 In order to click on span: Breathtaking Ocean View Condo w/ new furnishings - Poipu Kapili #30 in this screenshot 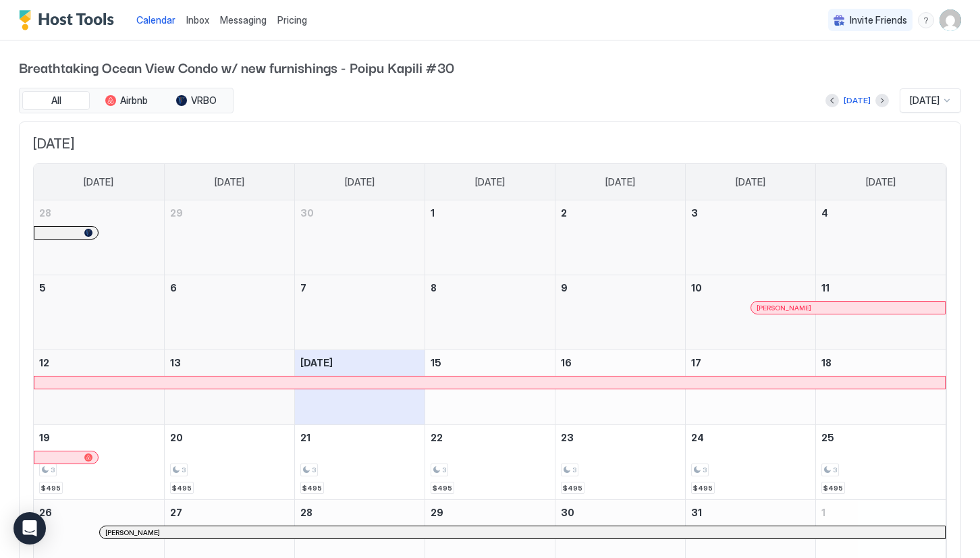, I will do `click(490, 67)`.